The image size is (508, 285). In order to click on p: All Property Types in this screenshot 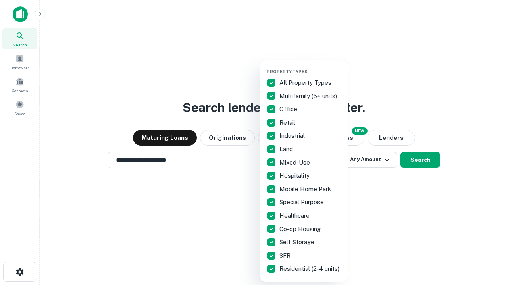, I will do `click(306, 83)`.